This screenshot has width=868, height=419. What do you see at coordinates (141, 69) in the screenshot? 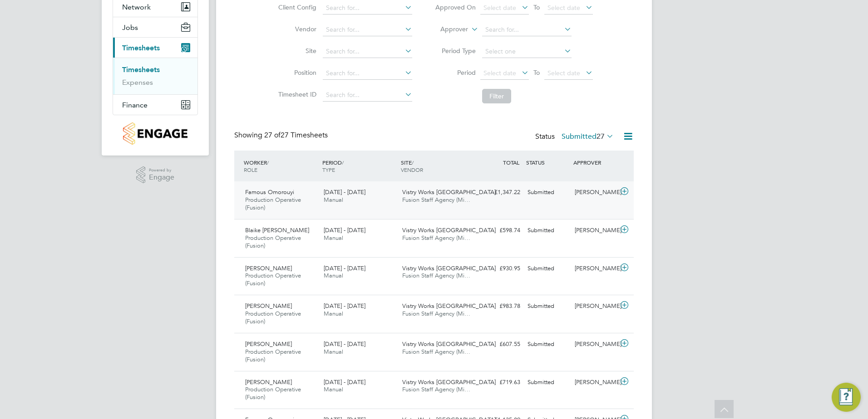
I see `a: Timesheets` at bounding box center [141, 69].